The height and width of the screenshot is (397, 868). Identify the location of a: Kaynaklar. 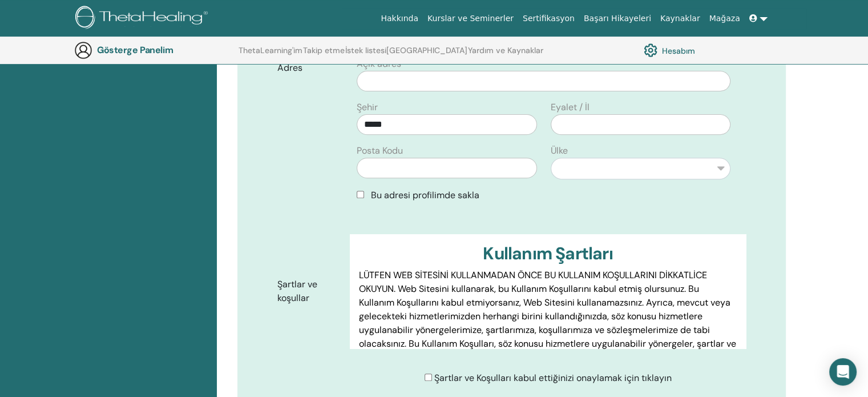
(680, 18).